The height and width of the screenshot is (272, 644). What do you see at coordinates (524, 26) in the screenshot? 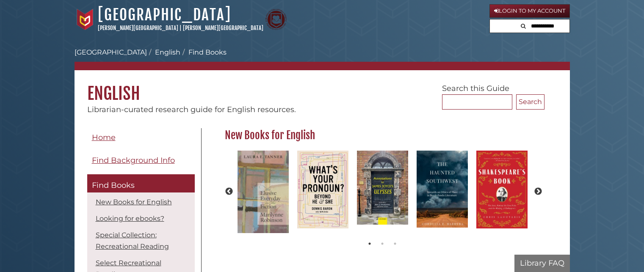
I see `i: Search` at bounding box center [524, 26].